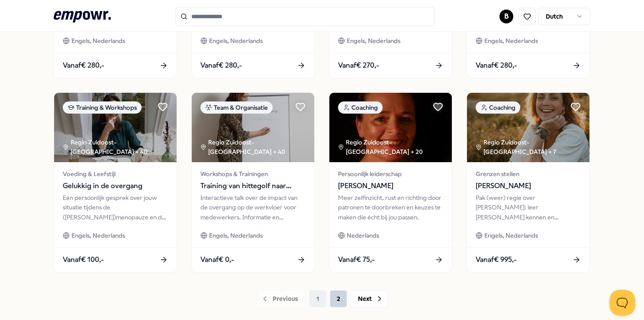  I want to click on div: Meer zelfinzicht, rust en richting door patronen te doorbreken en keuzes te maken die écht bij jo..., so click(390, 207).